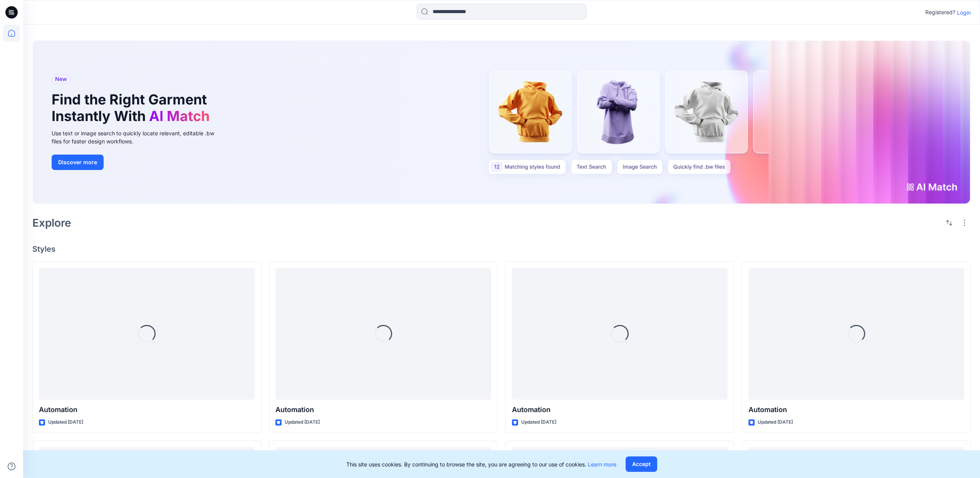  Describe the element at coordinates (77, 163) in the screenshot. I see `a: Discover more` at that location.